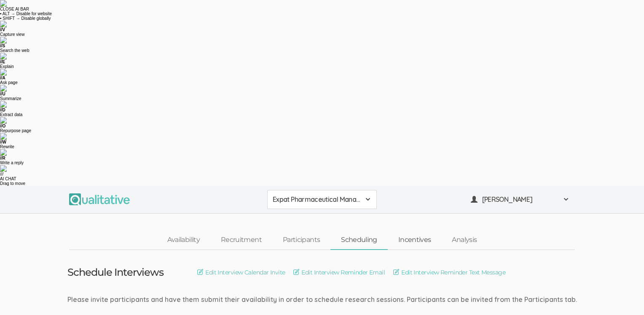  Describe the element at coordinates (464, 239) in the screenshot. I see `a: Analysis` at that location.